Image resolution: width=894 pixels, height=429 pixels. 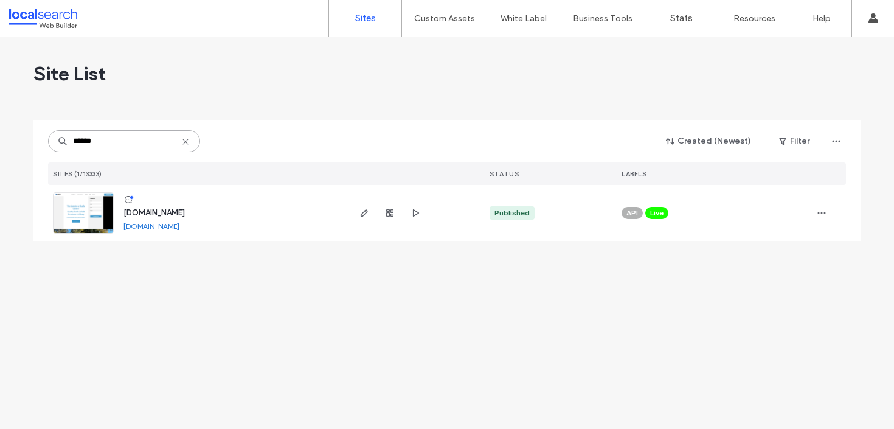 I want to click on span: API, so click(x=632, y=213).